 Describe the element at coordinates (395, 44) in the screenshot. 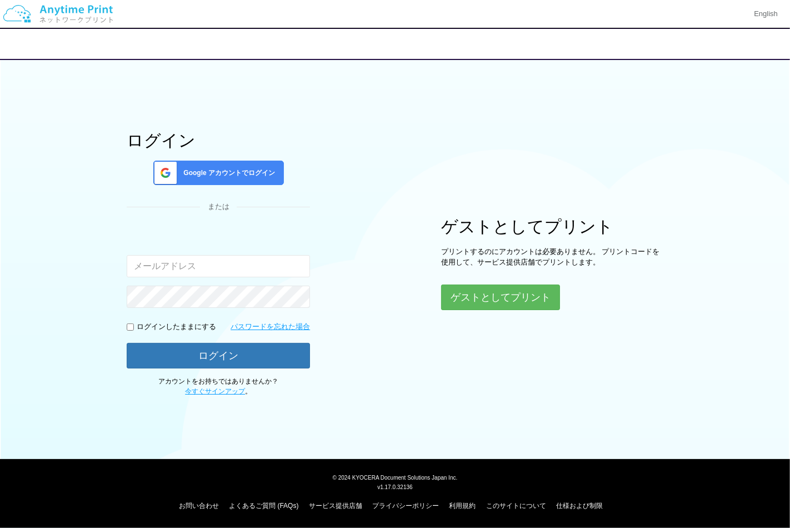

I see `span: ログイン` at that location.